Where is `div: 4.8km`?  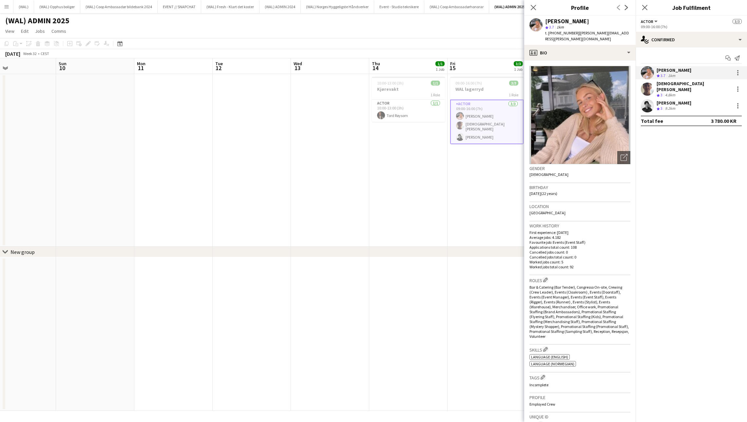 div: 4.8km is located at coordinates (670, 95).